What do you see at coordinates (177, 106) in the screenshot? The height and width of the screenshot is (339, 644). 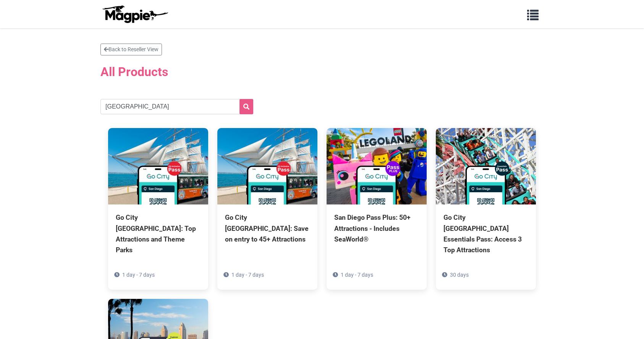 I see `input: Search products...` at bounding box center [177, 106].